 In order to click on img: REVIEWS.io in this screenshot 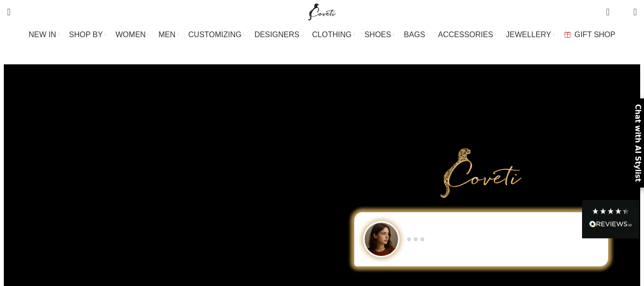, I will do `click(610, 224)`.